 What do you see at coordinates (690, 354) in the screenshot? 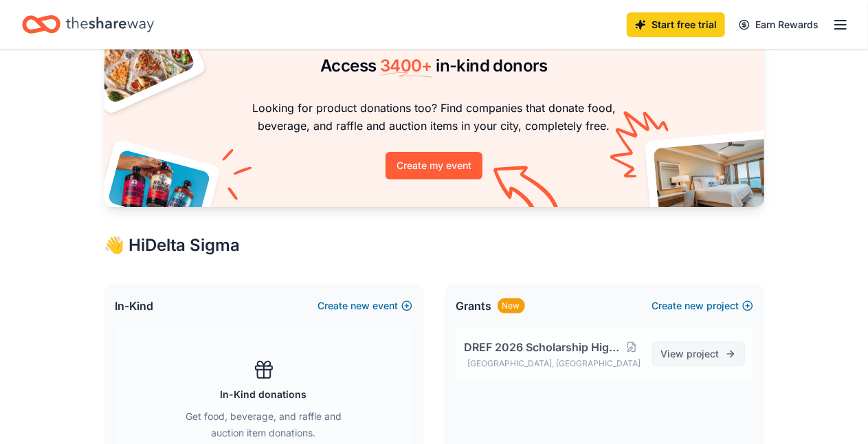
I see `span: View` at bounding box center [690, 354].